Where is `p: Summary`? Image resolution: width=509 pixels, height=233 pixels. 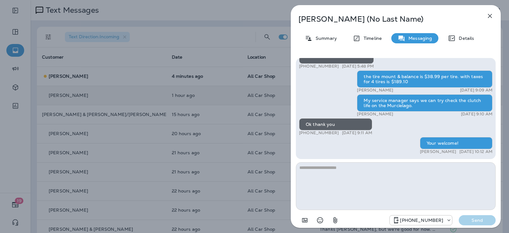
p: Summary is located at coordinates (324, 38).